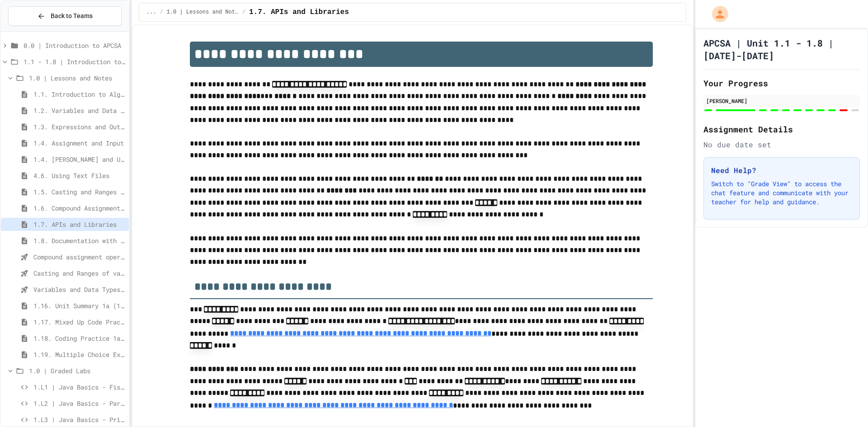  Describe the element at coordinates (782, 83) in the screenshot. I see `h2: Your Progress` at that location.